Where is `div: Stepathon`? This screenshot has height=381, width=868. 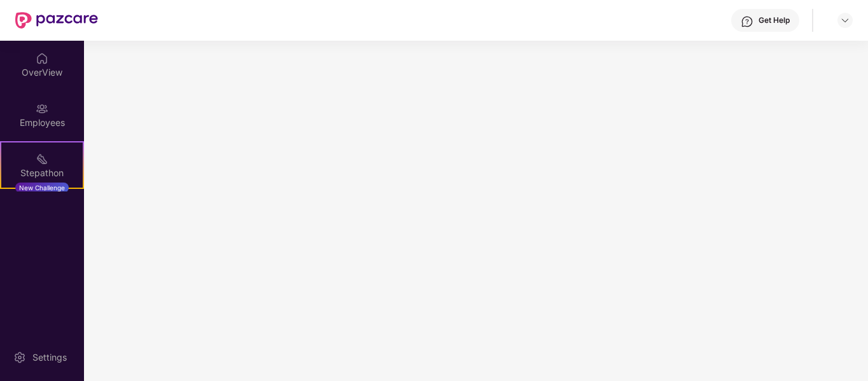
div: Stepathon is located at coordinates (42, 173).